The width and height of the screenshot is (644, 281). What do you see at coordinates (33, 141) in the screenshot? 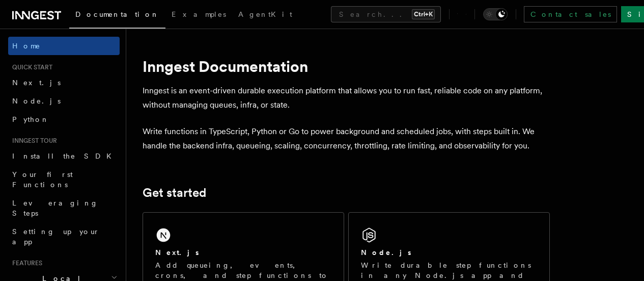
I see `span: Inngest tour` at bounding box center [33, 141].